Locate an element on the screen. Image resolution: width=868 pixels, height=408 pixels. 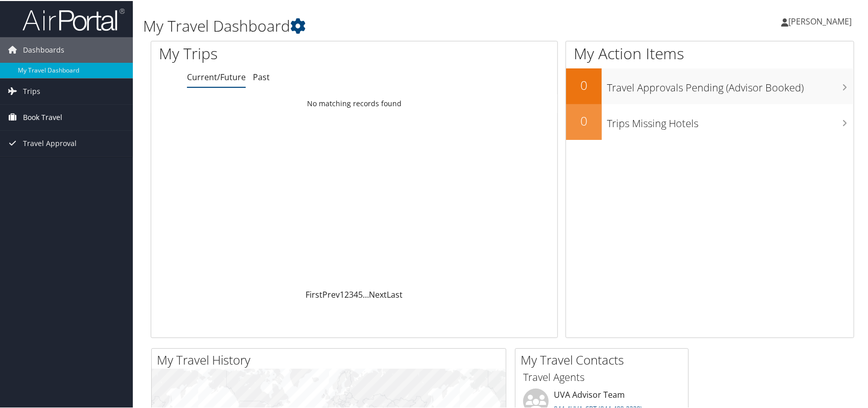
h3: Travel Agents is located at coordinates (602, 377).